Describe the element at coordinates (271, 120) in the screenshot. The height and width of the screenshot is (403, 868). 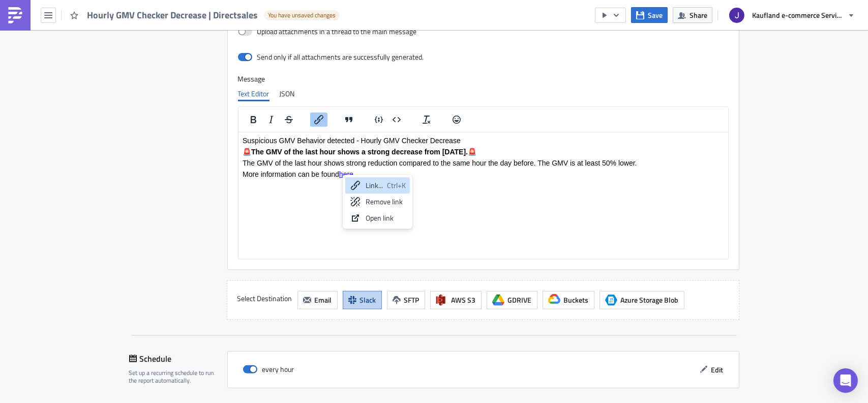
I see `button: Italic` at that location.